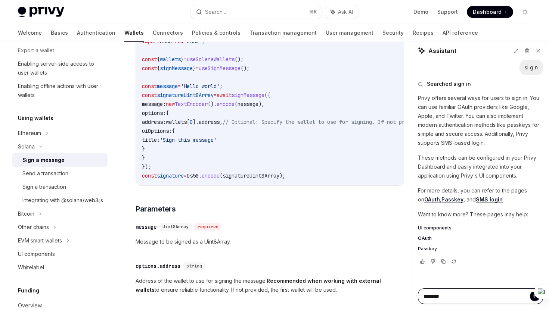  I want to click on a: Integrating with @solana/web3.js, so click(60, 201).